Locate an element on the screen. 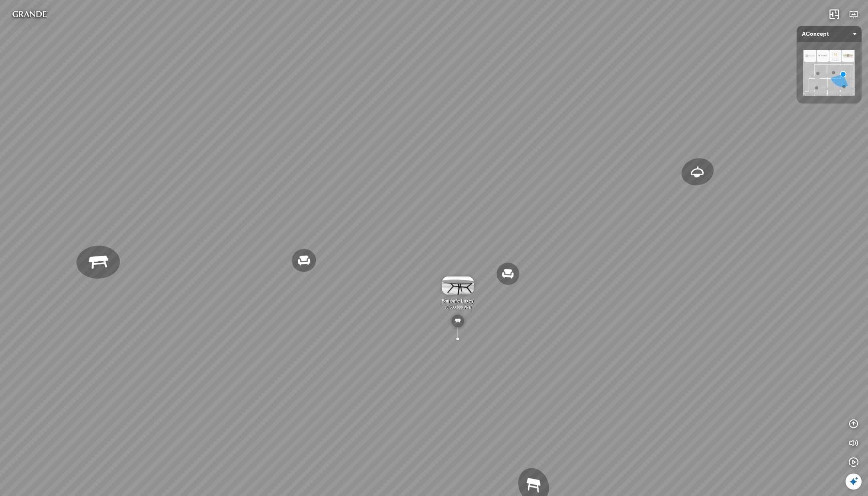  span: 10.500.000 VND is located at coordinates (458, 307).